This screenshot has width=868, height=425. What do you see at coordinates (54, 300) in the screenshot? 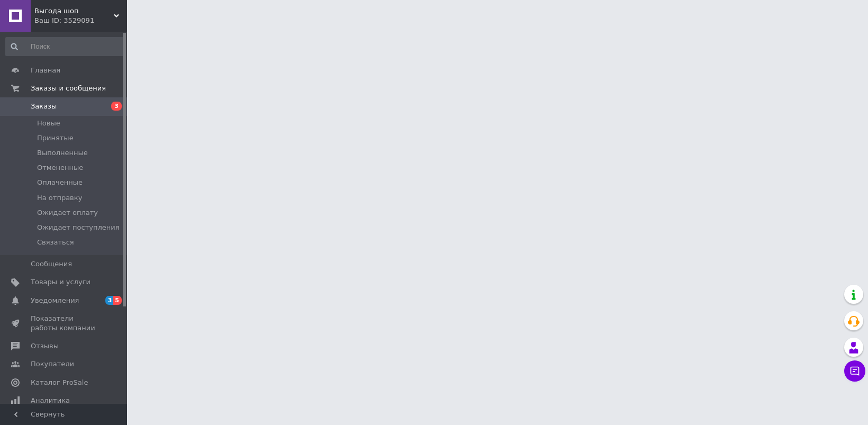
I see `span: Уведомления` at bounding box center [54, 300].